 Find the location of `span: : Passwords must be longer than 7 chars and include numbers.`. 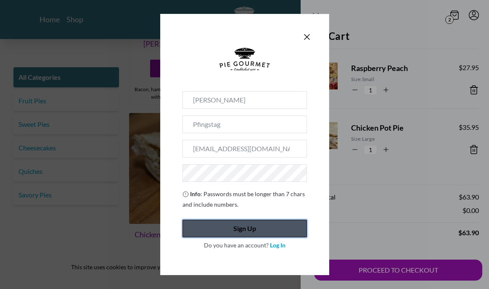

span: : Passwords must be longer than 7 chars and include numbers. is located at coordinates (243, 199).